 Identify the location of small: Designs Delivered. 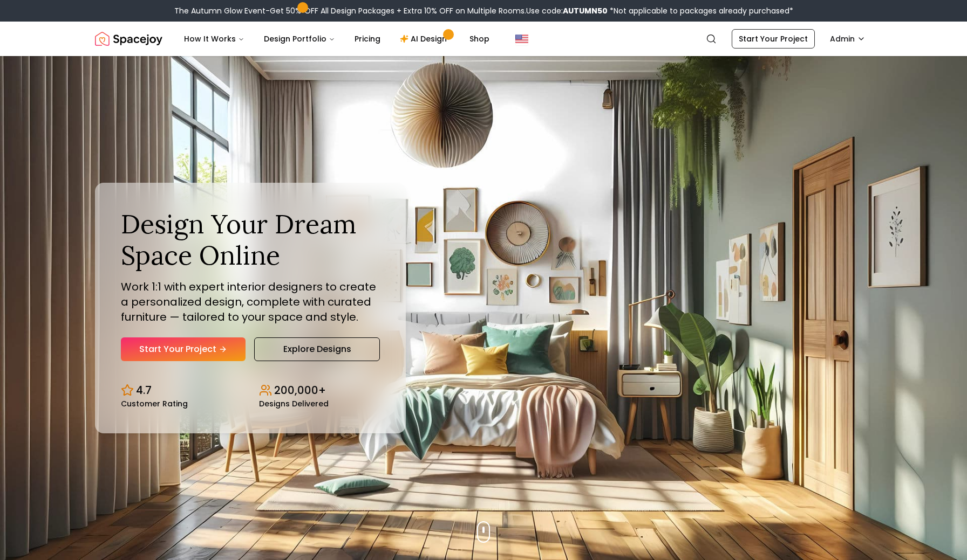
(293, 404).